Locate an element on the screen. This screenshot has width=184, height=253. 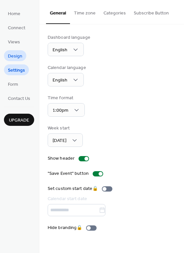
span: Home is located at coordinates (14, 14).